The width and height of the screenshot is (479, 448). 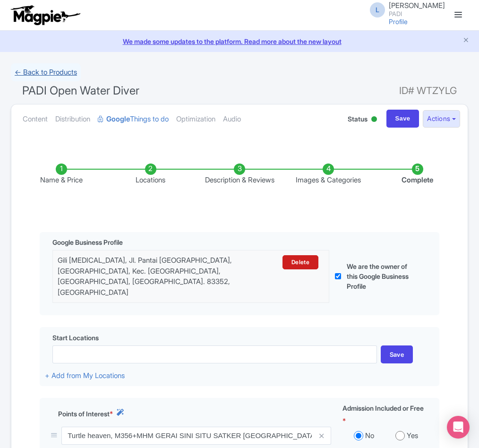 I want to click on a: + Add from My Locations, so click(x=84, y=375).